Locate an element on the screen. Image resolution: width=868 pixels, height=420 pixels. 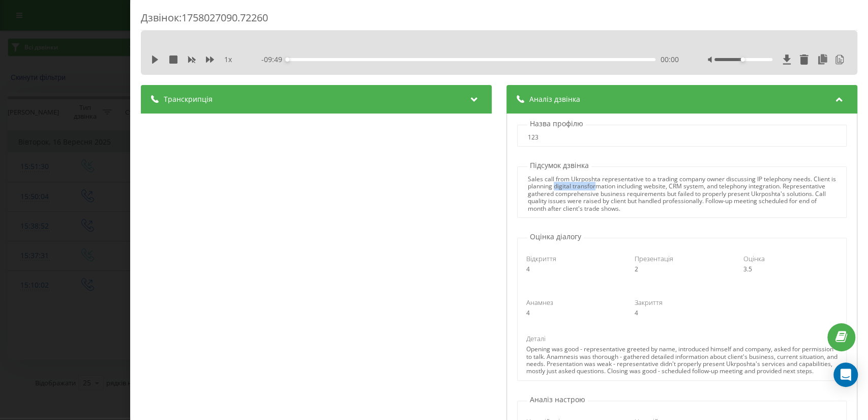
p: Підсумок дзвінка is located at coordinates (559, 165).